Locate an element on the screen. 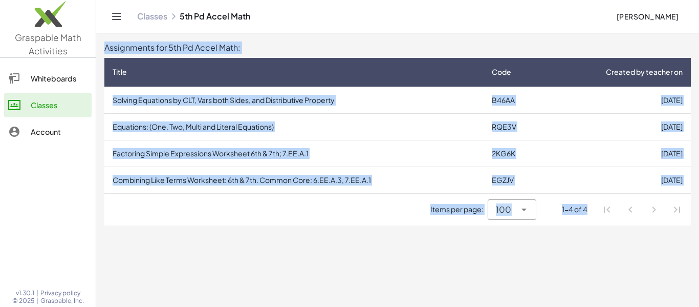 This screenshot has height=307, width=699. span: © 2025 is located at coordinates (23, 301).